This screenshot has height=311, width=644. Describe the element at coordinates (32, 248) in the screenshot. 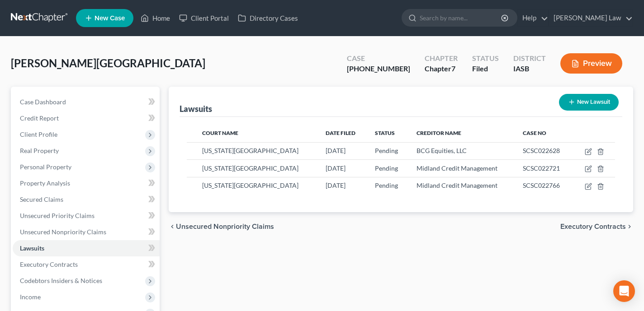

I see `span: Lawsuits` at that location.